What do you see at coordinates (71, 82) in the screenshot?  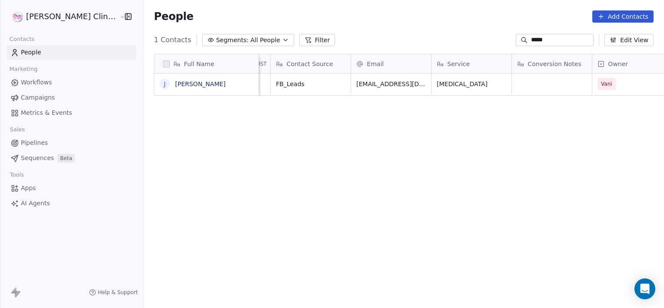 I see `a: Workflows` at bounding box center [71, 82].